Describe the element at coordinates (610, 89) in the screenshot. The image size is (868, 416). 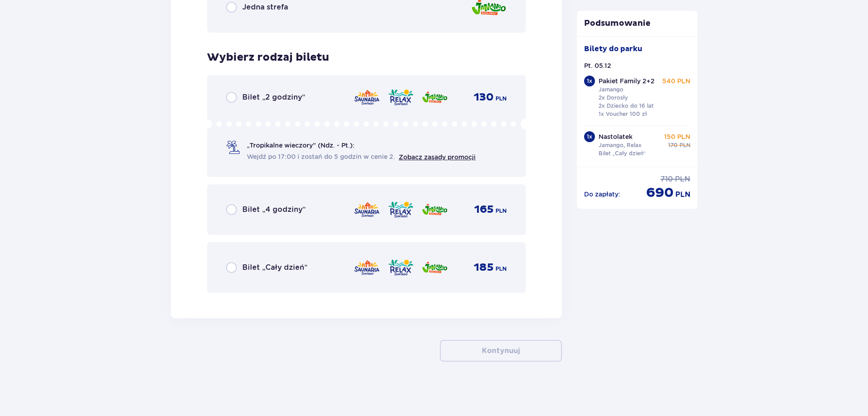
I see `p: Jamango` at that location.